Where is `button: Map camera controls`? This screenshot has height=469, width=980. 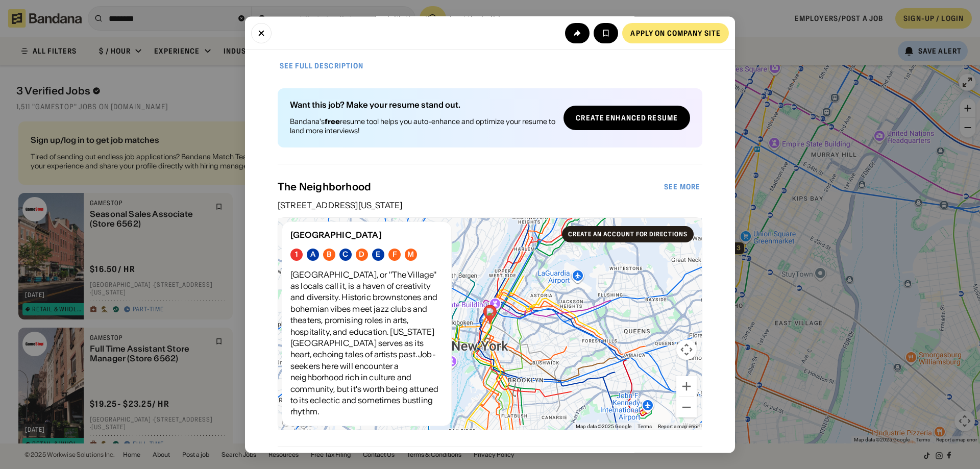 button: Map camera controls is located at coordinates (687, 350).